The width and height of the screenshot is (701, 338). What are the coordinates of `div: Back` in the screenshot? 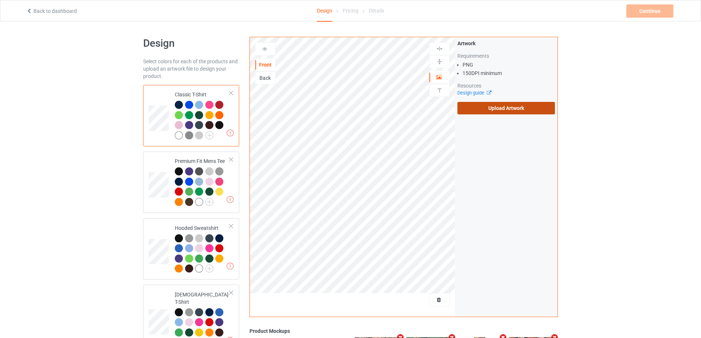 It's located at (265, 78).